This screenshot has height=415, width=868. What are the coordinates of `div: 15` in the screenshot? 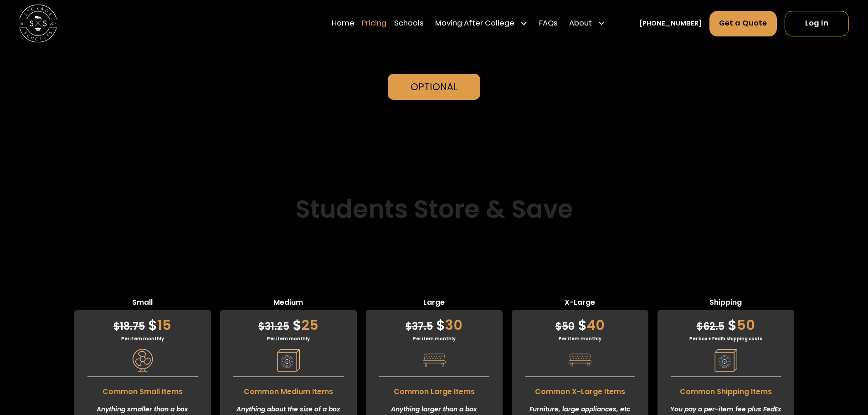 It's located at (143, 323).